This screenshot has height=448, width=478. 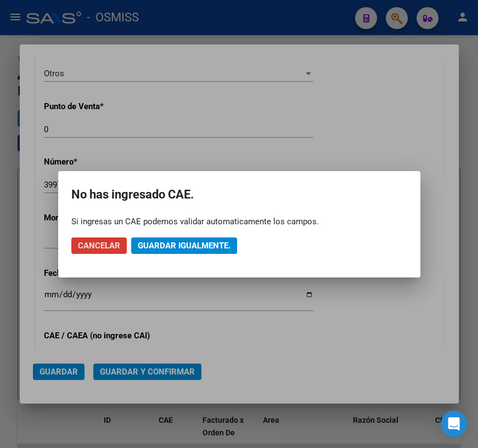 What do you see at coordinates (99, 246) in the screenshot?
I see `span: Cancelar` at bounding box center [99, 246].